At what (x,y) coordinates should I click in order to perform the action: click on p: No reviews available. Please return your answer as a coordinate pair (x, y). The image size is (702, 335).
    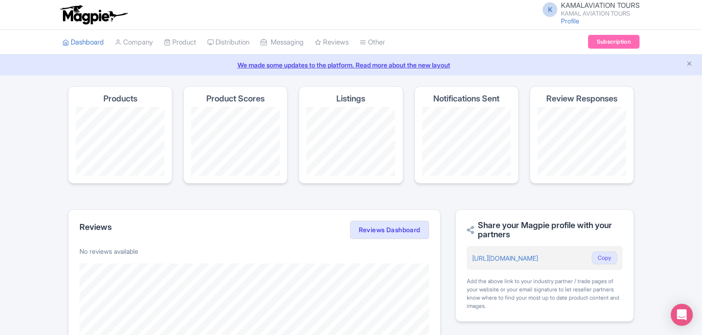
    Looking at the image, I should click on (254, 251).